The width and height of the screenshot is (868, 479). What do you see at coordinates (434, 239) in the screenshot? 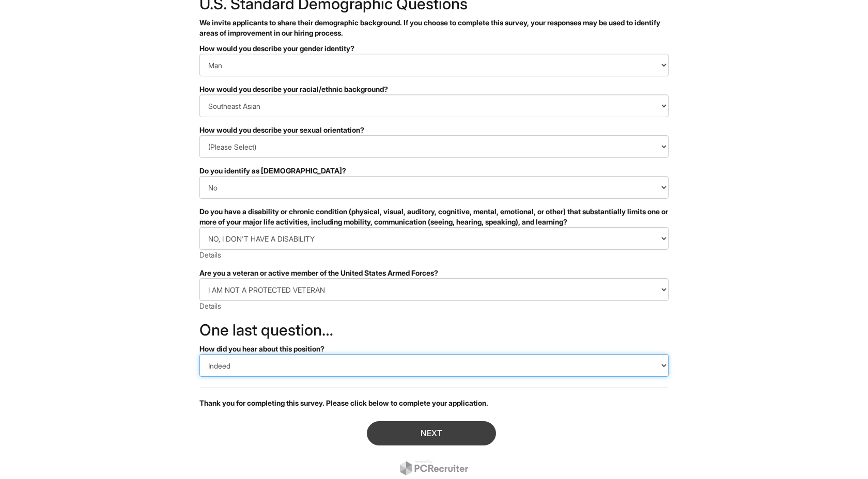
I see `select: Do you have a disability or chronic condition (physical, visual, auditory, cognitive, mental, emo...` at bounding box center [434, 239].